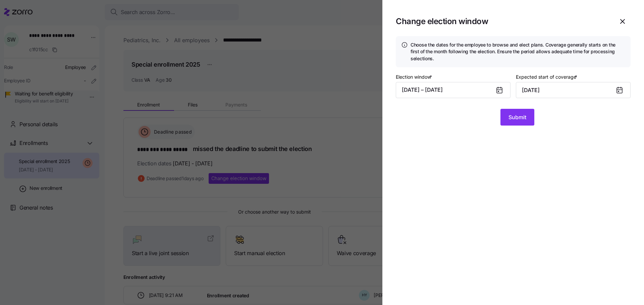 The height and width of the screenshot is (305, 644). I want to click on h1: Change election window, so click(442, 21).